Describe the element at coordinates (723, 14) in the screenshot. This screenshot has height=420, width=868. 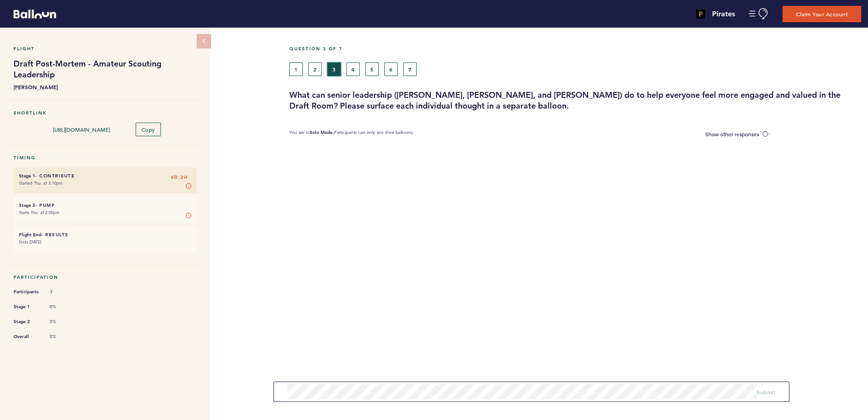
I see `h4: Pirates` at that location.